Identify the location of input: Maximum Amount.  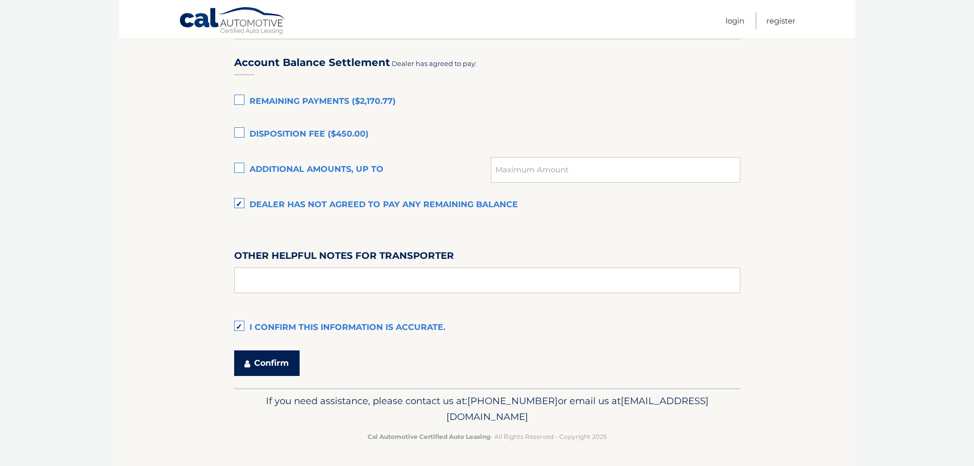
(615, 170).